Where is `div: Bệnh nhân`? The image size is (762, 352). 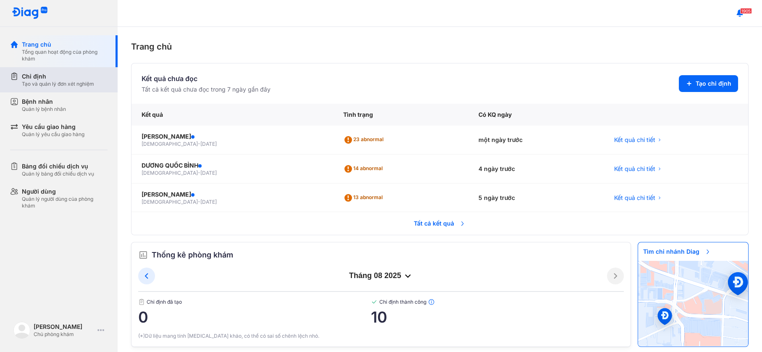 div: Bệnh nhân is located at coordinates (44, 102).